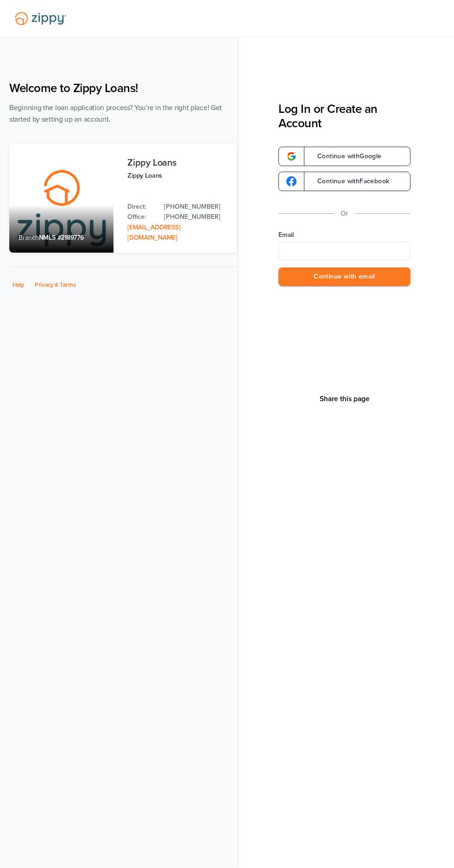 The height and width of the screenshot is (868, 454). Describe the element at coordinates (196, 217) in the screenshot. I see `a: Office Phone: 512-975-2947` at that location.